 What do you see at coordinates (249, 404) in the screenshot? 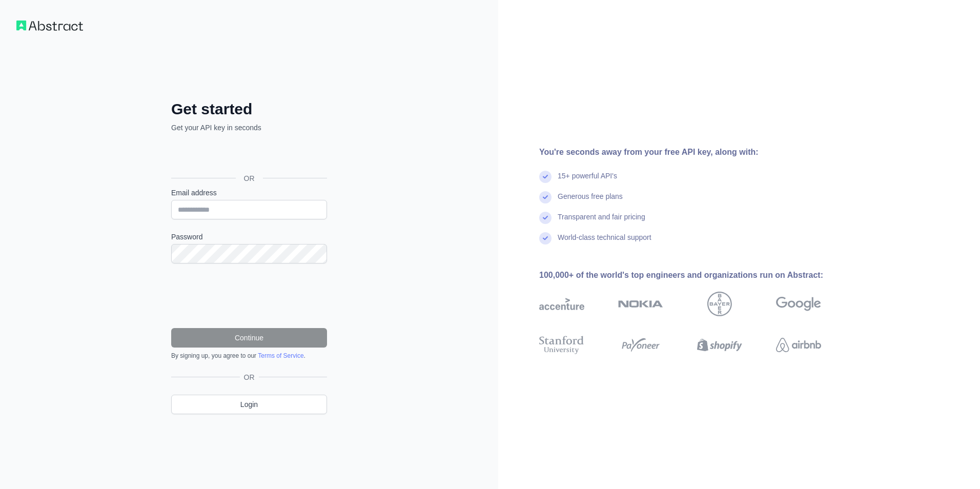
I see `a: Login` at bounding box center [249, 404].